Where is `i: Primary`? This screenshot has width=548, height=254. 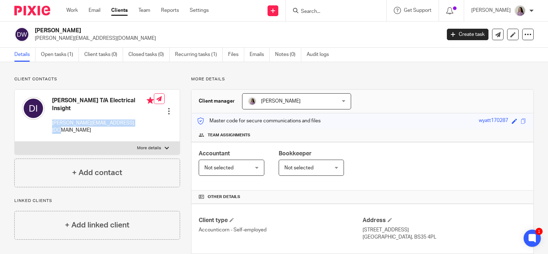 i: Primary is located at coordinates (150, 100).